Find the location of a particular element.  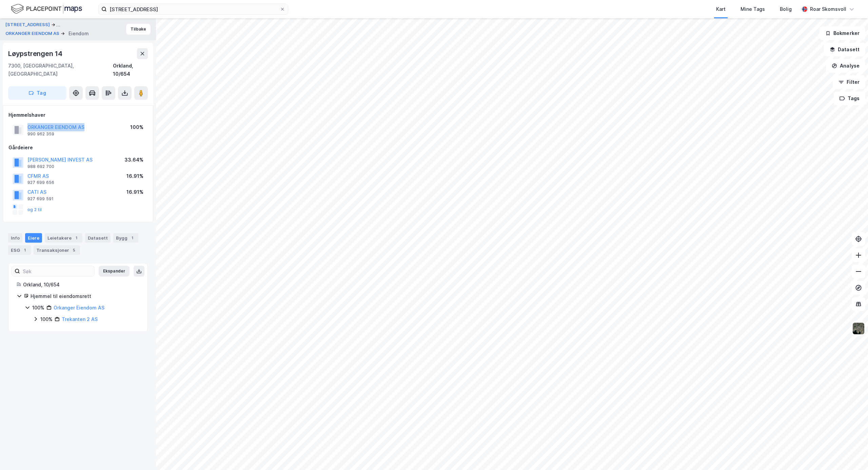

div: Bygg is located at coordinates (125, 238).